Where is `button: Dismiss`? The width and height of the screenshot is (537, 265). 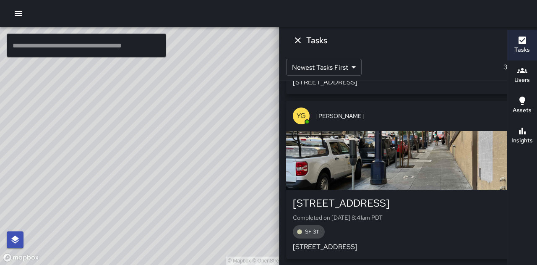 button: Dismiss is located at coordinates (298, 40).